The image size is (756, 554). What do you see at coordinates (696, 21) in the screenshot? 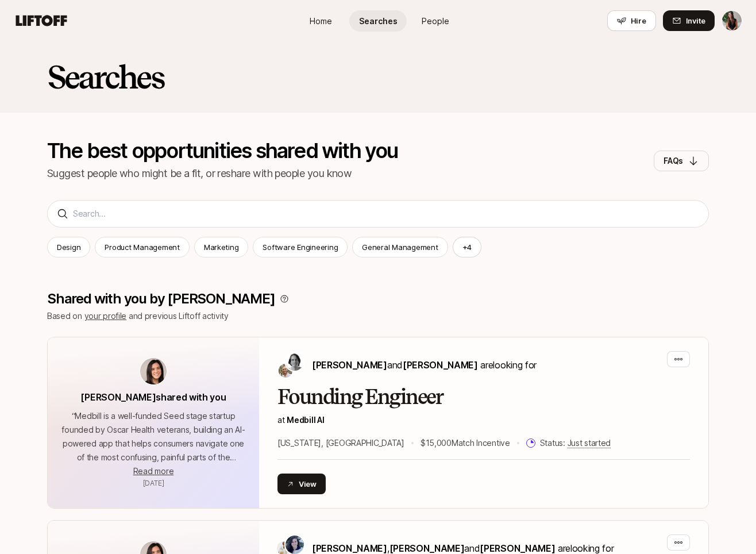
I see `span: Invite` at bounding box center [696, 21].